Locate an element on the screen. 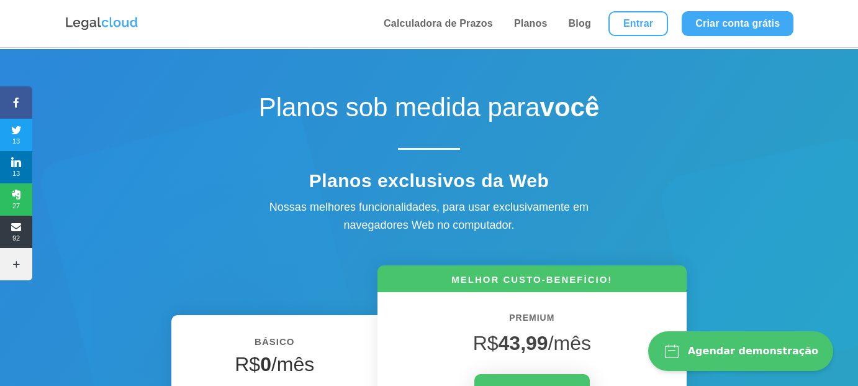  span: R$ /mês is located at coordinates (532, 343).